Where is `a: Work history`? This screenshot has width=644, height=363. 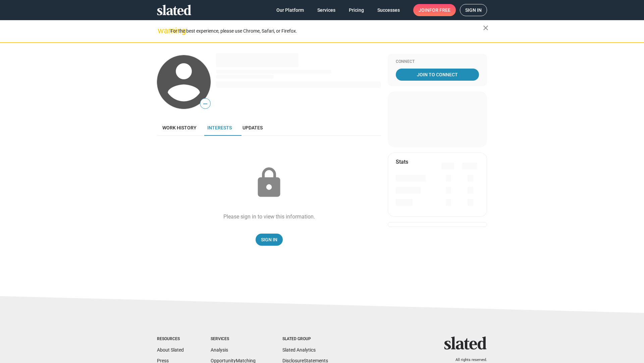
a: Work history is located at coordinates (179, 128).